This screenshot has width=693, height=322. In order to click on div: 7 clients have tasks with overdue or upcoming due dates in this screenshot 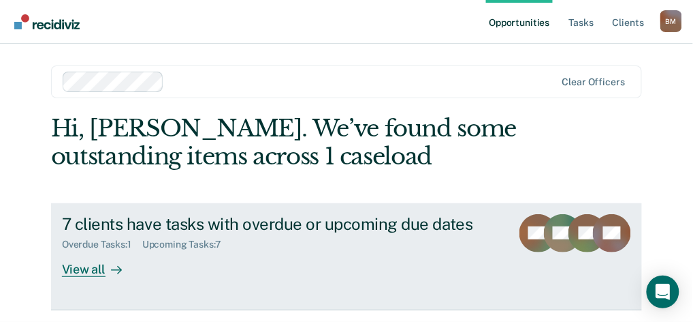, I will do `click(281, 223)`.